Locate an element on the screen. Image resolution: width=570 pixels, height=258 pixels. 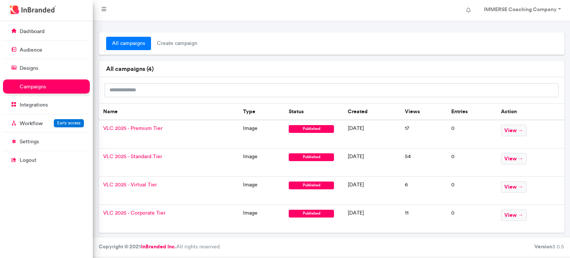
a: WorkflowEarly access is located at coordinates (46, 123).